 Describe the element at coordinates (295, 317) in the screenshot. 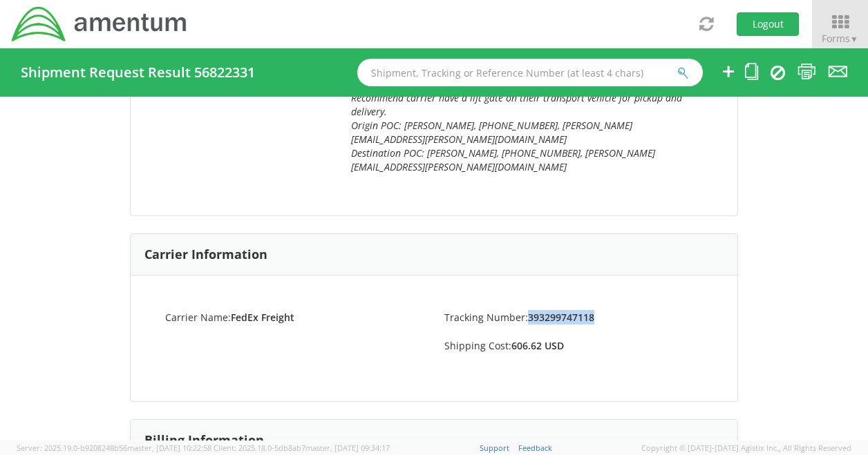

I see `li: Carrier Name:` at that location.